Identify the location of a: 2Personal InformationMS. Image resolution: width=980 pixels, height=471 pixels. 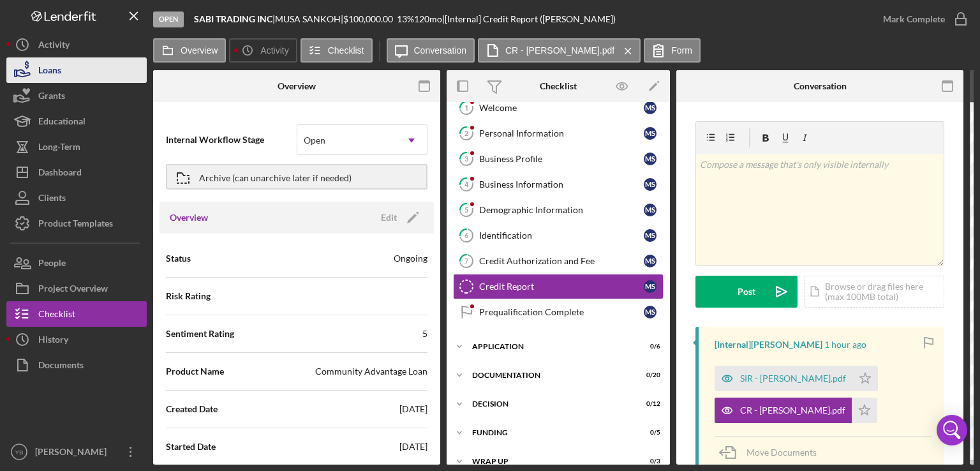
(558, 133).